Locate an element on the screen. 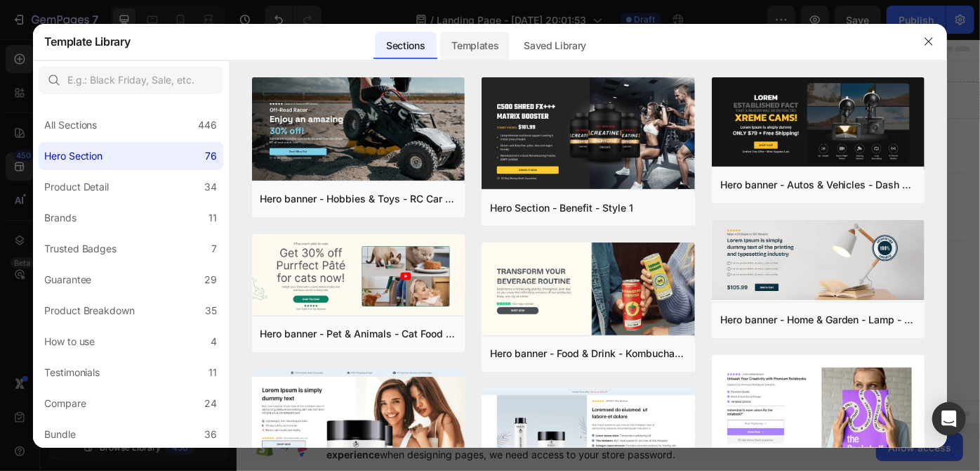 The height and width of the screenshot is (471, 980). img: hr33.png is located at coordinates (589, 290).